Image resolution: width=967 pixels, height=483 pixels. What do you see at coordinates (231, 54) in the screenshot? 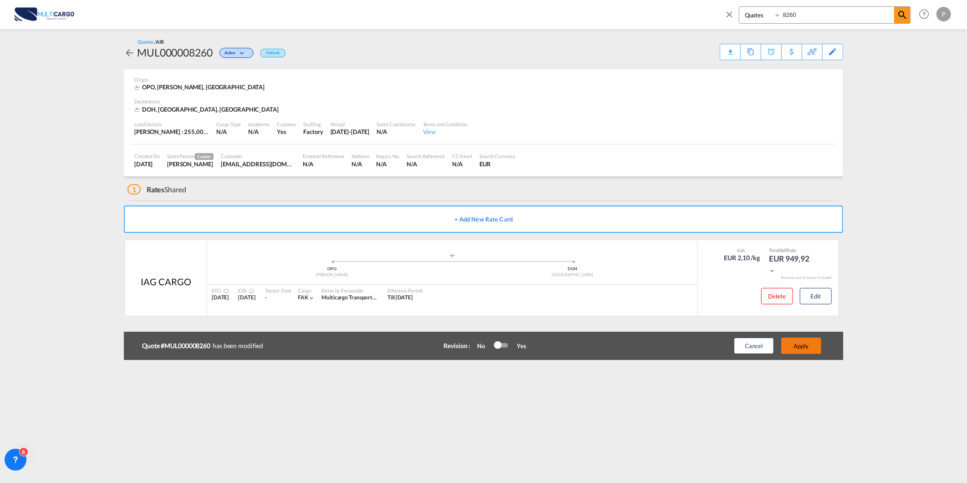
I see `span: Active` at bounding box center [231, 54].